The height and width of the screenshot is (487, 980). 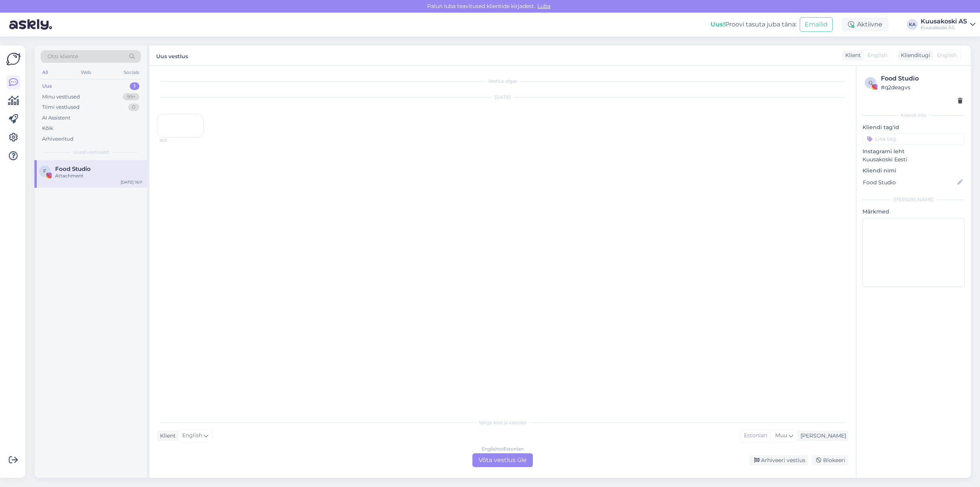 I want to click on div: English to Estonian, so click(x=502, y=449).